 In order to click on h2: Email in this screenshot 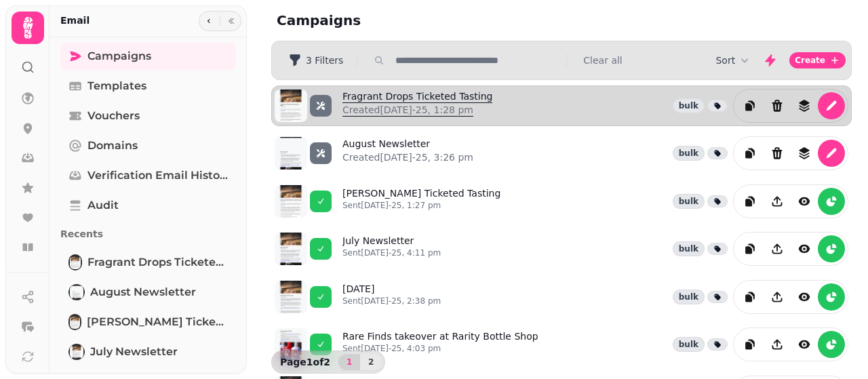, I will do `click(75, 20)`.